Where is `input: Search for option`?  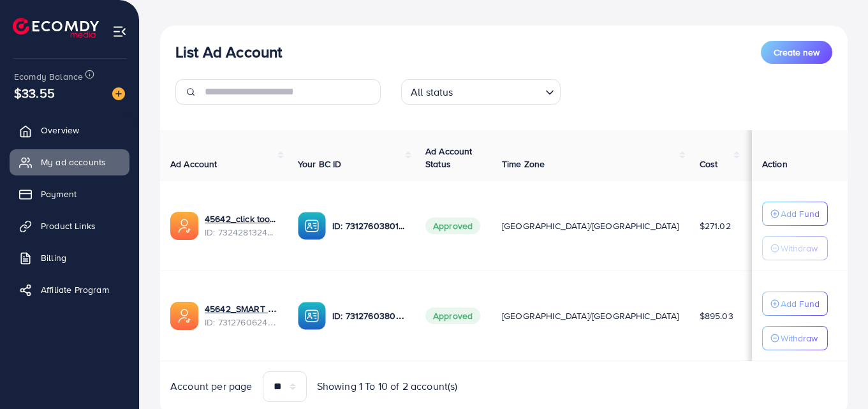
input: Search for option is located at coordinates (498, 90).